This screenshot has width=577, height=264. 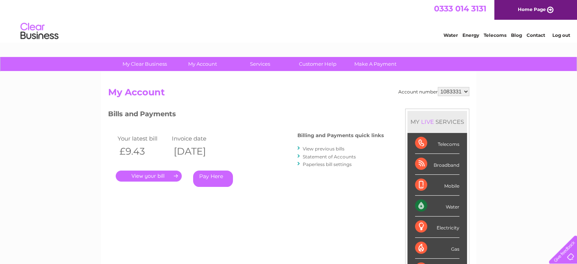 I want to click on div: Broadband, so click(x=437, y=164).